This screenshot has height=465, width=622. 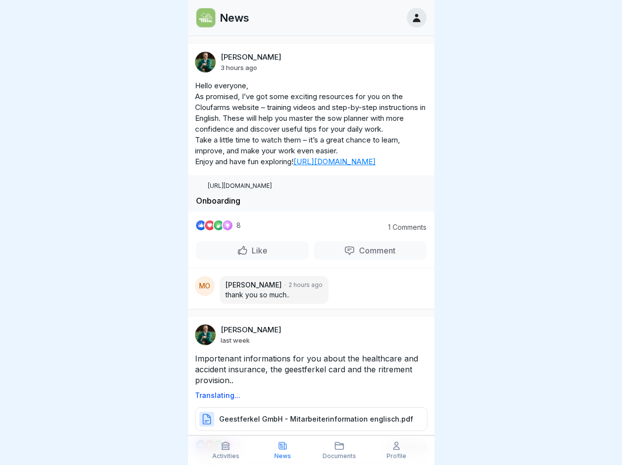 What do you see at coordinates (311, 201) in the screenshot?
I see `p: Onboarding` at bounding box center [311, 201].